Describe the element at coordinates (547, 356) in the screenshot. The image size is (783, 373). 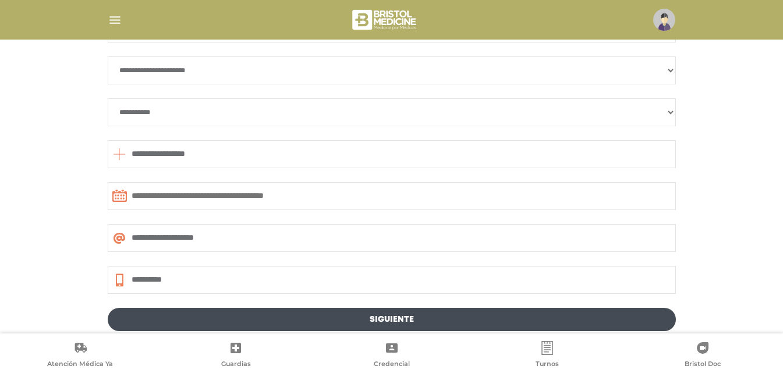
I see `a: Turnos` at that location.